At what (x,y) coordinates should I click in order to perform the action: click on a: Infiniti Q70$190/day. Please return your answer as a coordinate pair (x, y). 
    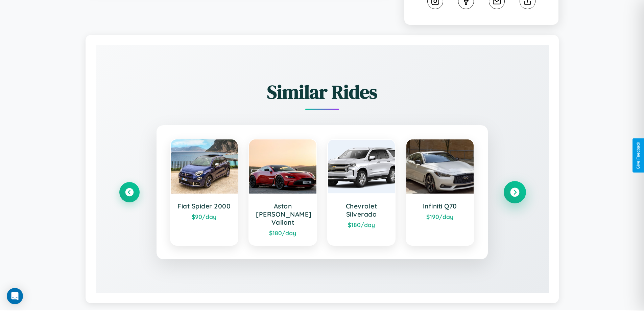
    Looking at the image, I should click on (440, 192).